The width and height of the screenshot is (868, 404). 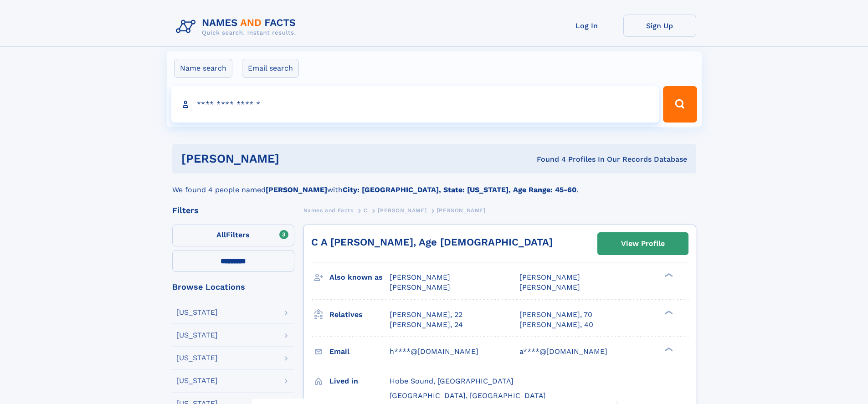 I want to click on h3: Relatives, so click(x=359, y=315).